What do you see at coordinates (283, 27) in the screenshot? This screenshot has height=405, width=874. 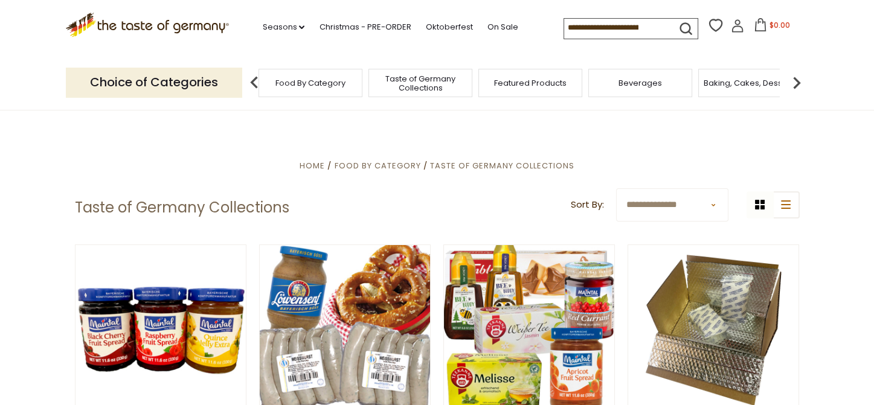 I see `a: Seasons` at bounding box center [283, 27].